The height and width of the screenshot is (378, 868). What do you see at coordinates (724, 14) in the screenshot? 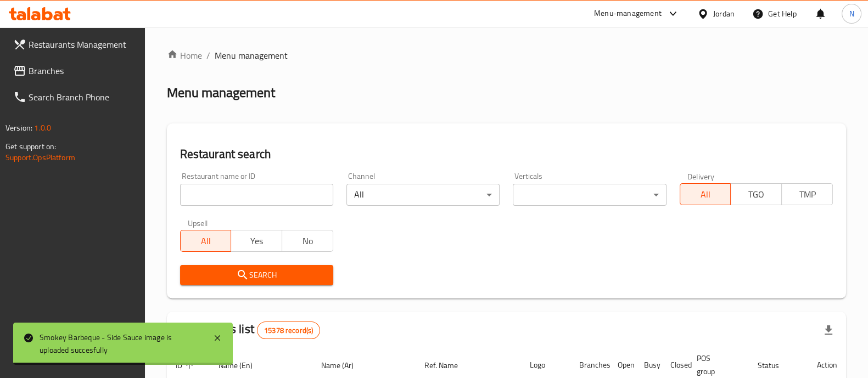
I see `div: Jordan` at bounding box center [724, 14].